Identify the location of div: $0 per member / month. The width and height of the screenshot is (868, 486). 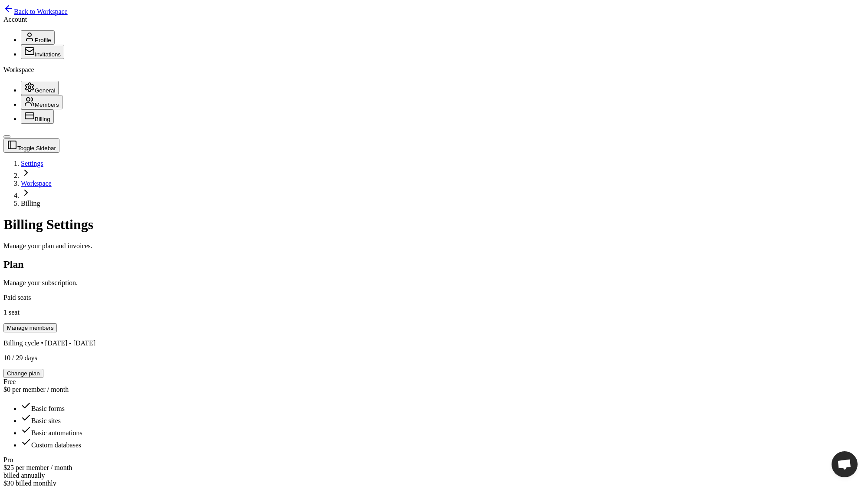
(434, 390).